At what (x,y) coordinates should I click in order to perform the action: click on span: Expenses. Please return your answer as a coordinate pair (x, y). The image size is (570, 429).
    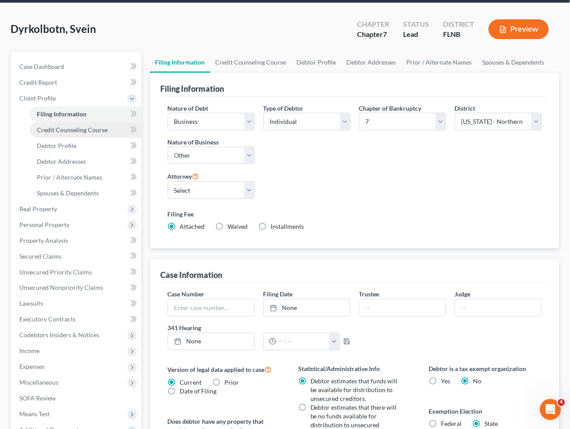
    Looking at the image, I should click on (32, 367).